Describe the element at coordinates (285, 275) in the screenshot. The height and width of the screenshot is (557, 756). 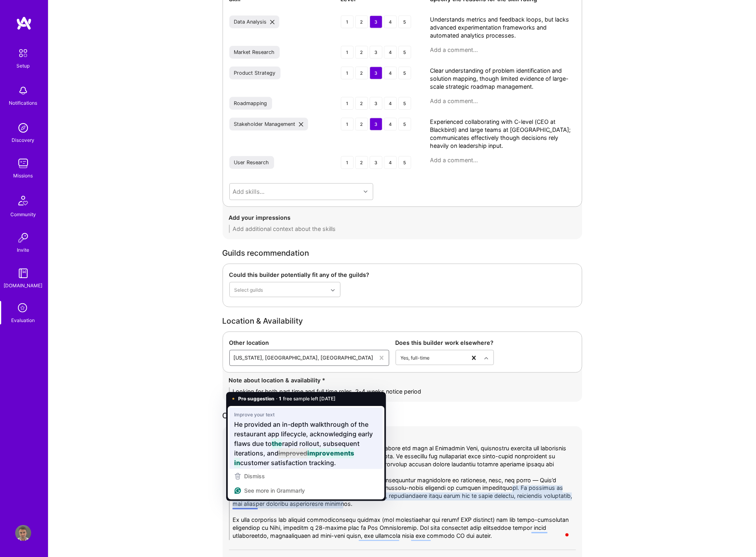
I see `div: Could this builder potentially fit any of the guilds?` at that location.